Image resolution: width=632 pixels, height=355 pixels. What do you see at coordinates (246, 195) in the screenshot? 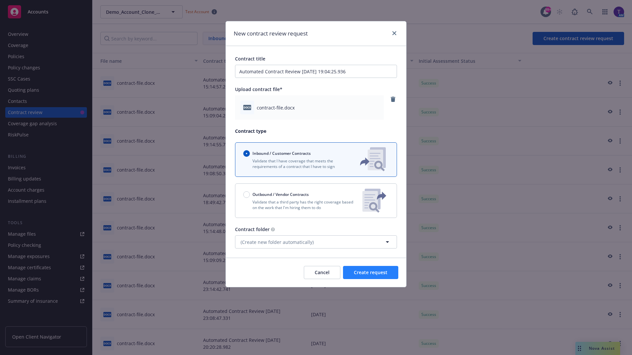
I see `input: Outbound / Vendor Contracts` at bounding box center [246, 195].